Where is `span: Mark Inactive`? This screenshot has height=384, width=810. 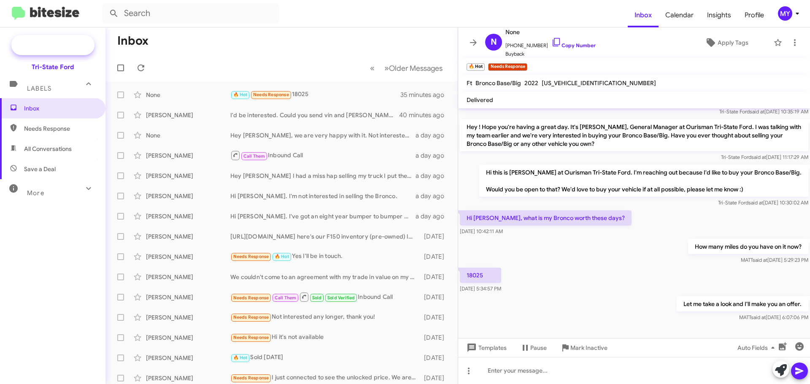
span: Mark Inactive is located at coordinates (589, 348).